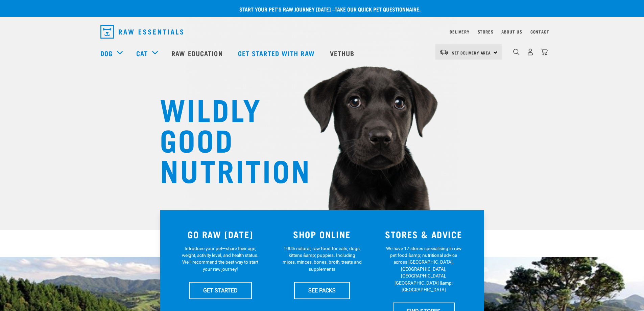  What do you see at coordinates (539, 31) in the screenshot?
I see `a: Contact` at bounding box center [539, 31].